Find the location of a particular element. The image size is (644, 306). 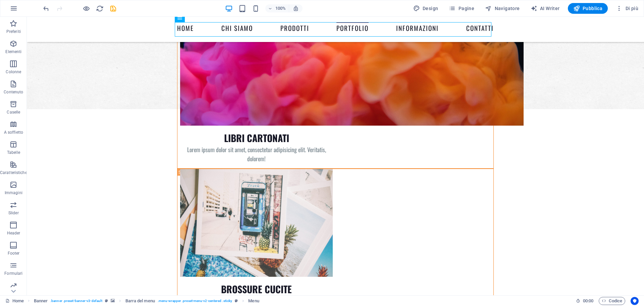

p: Immagini is located at coordinates (13, 193).